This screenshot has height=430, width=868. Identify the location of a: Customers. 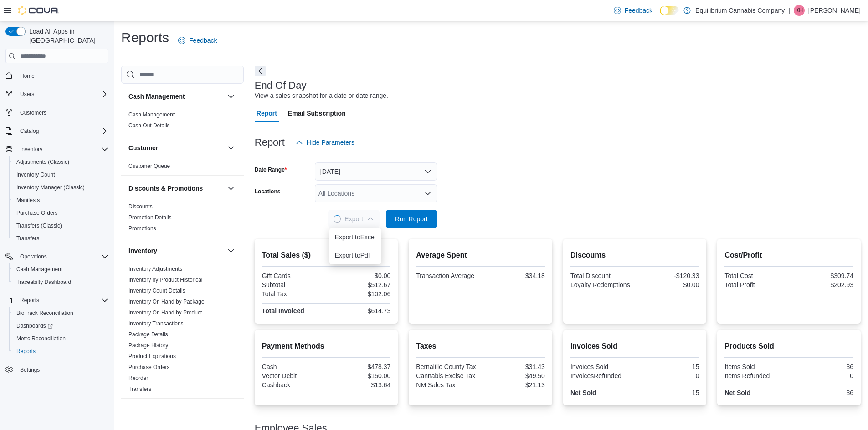
(33, 113).